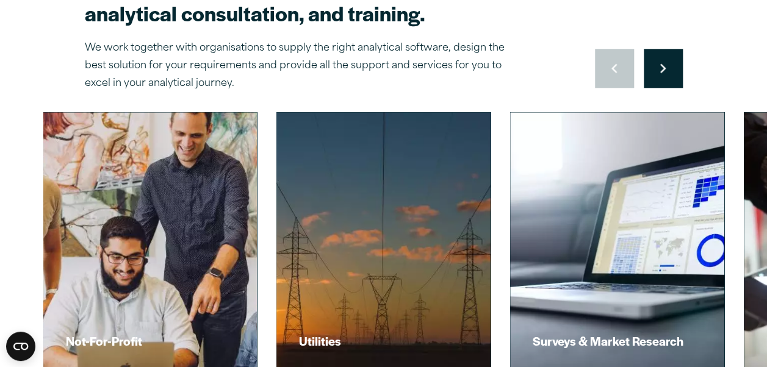 Image resolution: width=767 pixels, height=367 pixels. Describe the element at coordinates (619, 341) in the screenshot. I see `h3: Surveys & Market Research` at that location.